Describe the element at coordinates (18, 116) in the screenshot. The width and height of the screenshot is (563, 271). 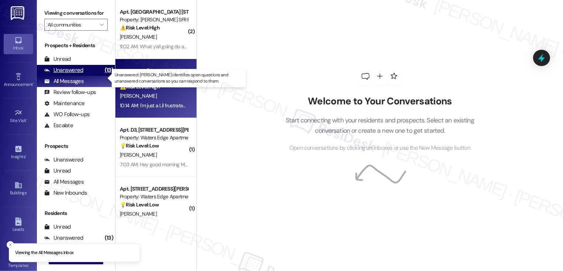
I see `a: Site Visit •` at that location.